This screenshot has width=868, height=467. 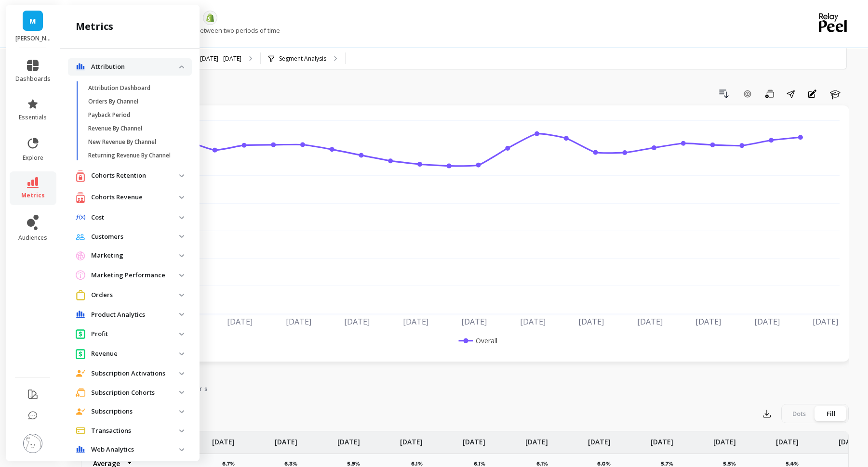 I want to click on p: Cohorts Retention, so click(x=135, y=176).